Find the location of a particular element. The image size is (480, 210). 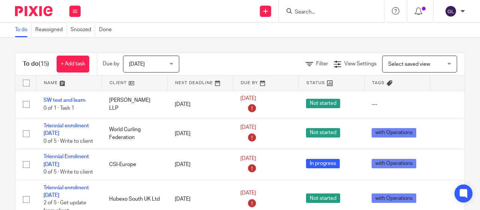

img: Pixie is located at coordinates (34, 11).